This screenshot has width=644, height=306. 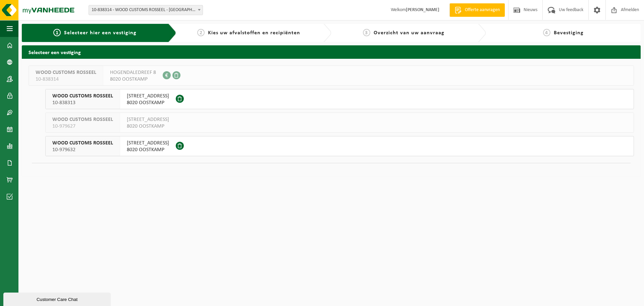 I want to click on span: 10-838314, so click(x=66, y=79).